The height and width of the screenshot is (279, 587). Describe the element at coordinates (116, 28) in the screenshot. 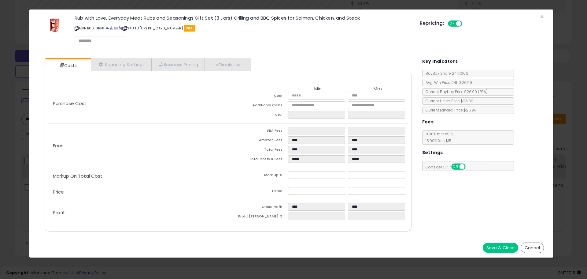

I see `a: All offer listings` at that location.